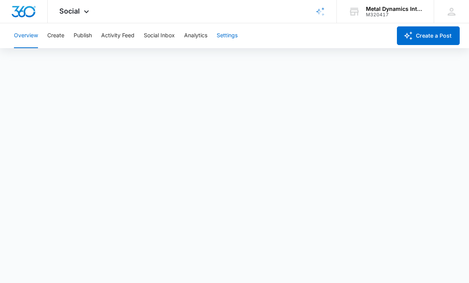  I want to click on button: Create a Post, so click(429, 36).